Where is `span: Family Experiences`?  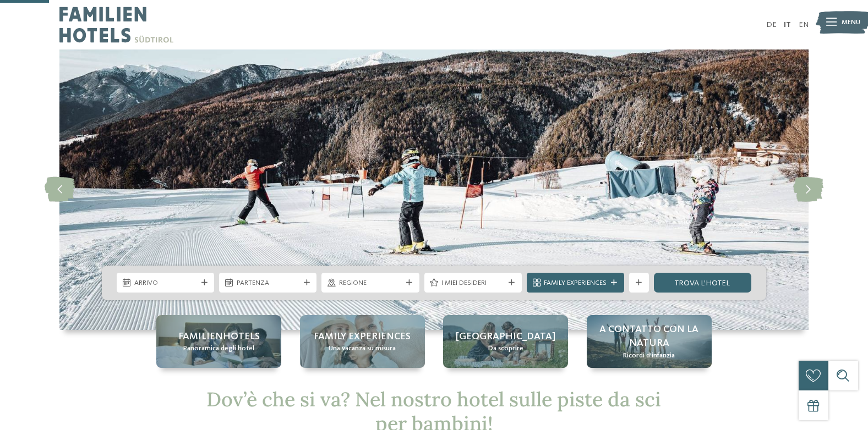 span: Family Experiences is located at coordinates (575, 283).